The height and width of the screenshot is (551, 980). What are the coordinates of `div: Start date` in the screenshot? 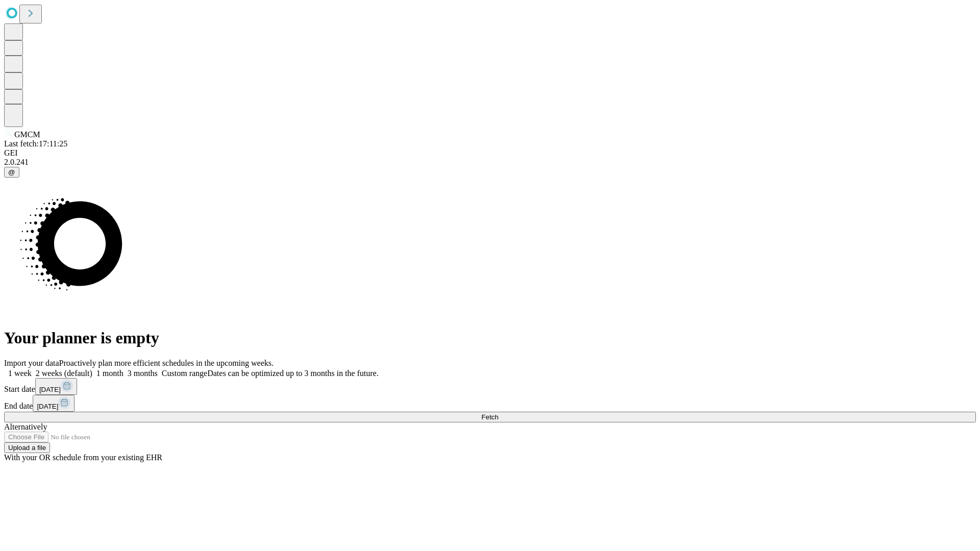 It's located at (490, 386).